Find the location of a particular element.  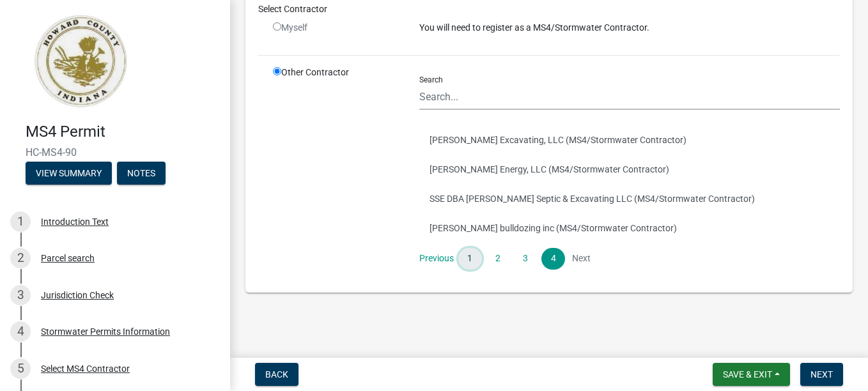

a: 4 is located at coordinates (552, 258).